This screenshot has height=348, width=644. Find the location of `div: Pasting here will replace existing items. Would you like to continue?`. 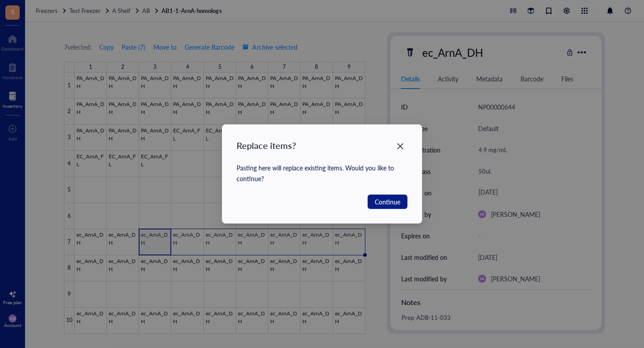

div: Pasting here will replace existing items. Would you like to continue? is located at coordinates (322, 173).